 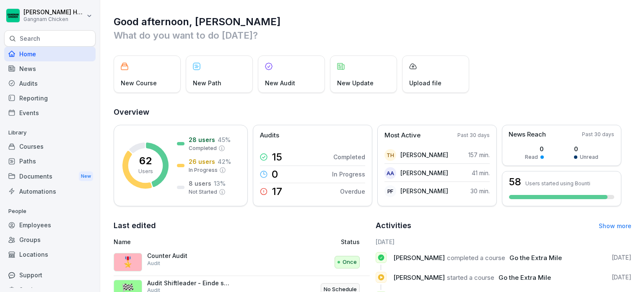 I want to click on div: Support, so click(x=50, y=274).